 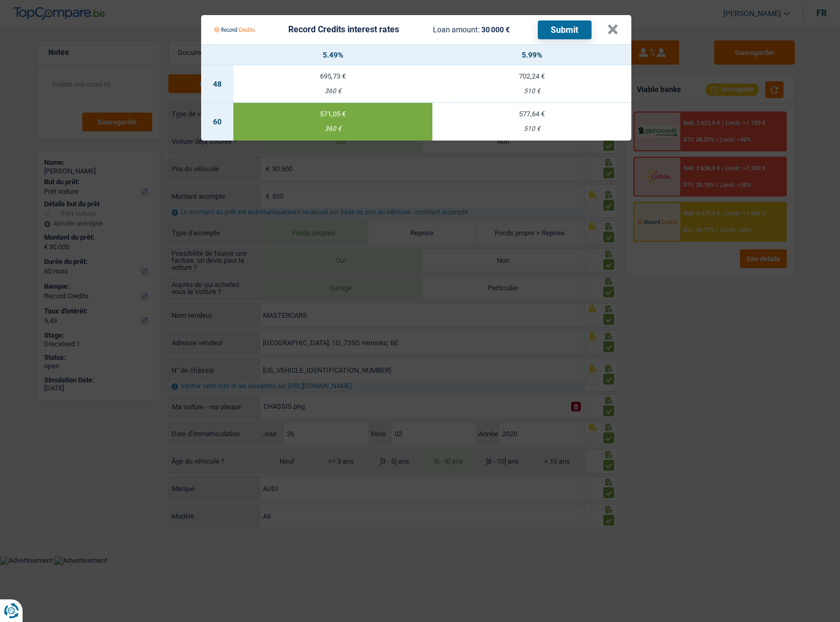 What do you see at coordinates (532, 76) in the screenshot?
I see `div: 702,24 €` at bounding box center [532, 76].